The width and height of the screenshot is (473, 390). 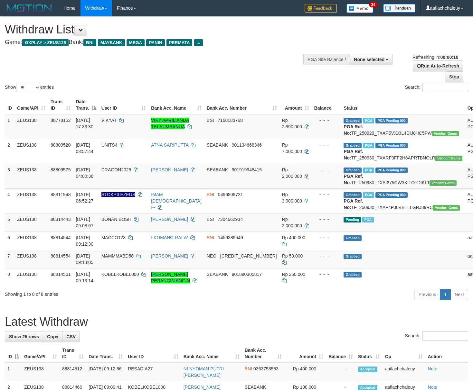 What do you see at coordinates (10, 259) in the screenshot?
I see `td: 7` at bounding box center [10, 259].